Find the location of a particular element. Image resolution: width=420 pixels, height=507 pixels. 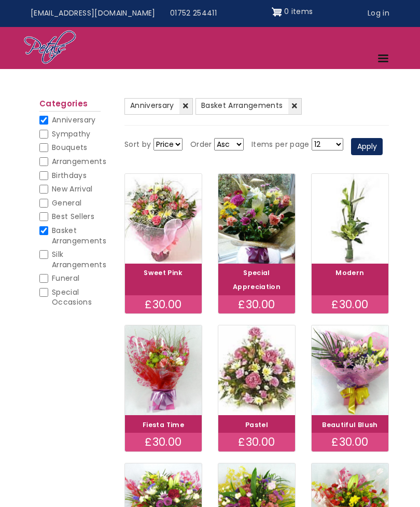

span: Arrangements is located at coordinates (79, 162).